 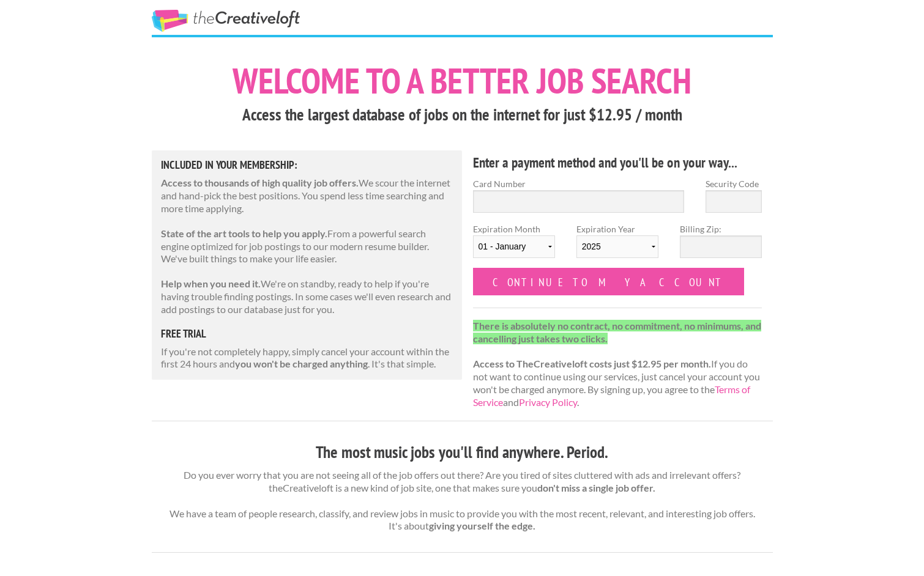 What do you see at coordinates (548, 402) in the screenshot?
I see `a: Privacy Policy` at bounding box center [548, 402].